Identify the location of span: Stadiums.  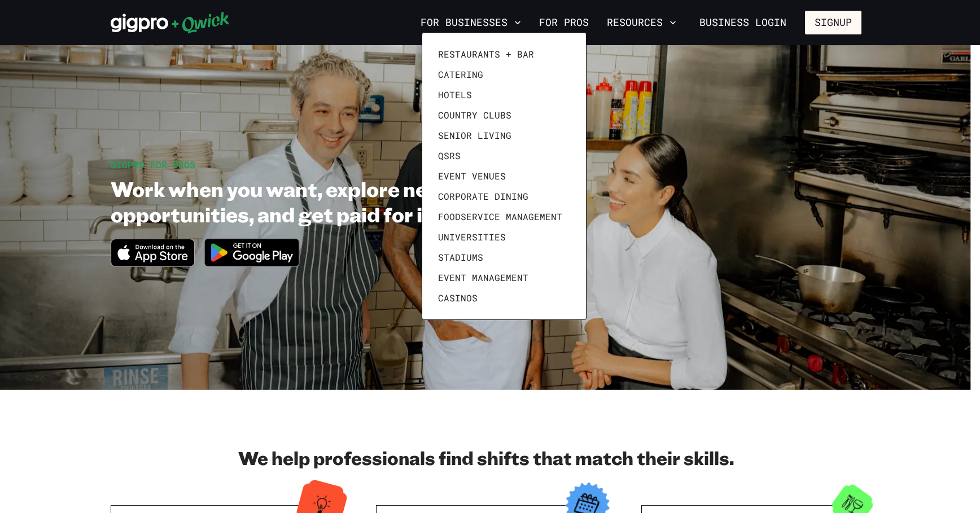
(460, 257).